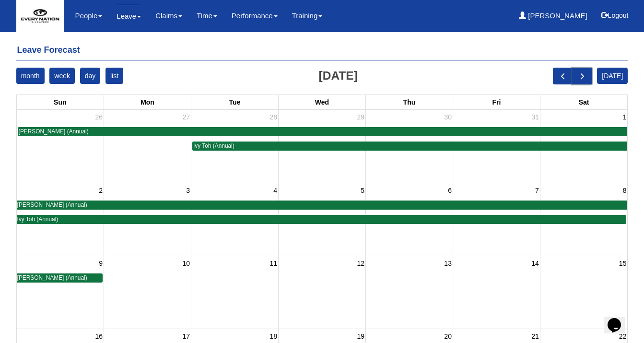 Image resolution: width=644 pixels, height=343 pixels. What do you see at coordinates (361, 117) in the screenshot?
I see `span: 29` at bounding box center [361, 117].